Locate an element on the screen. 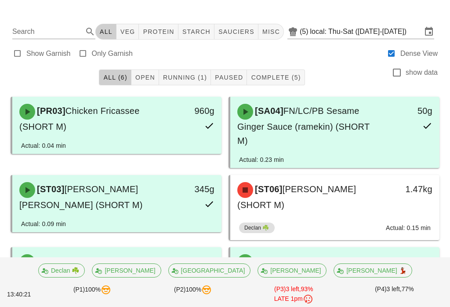 The image size is (450, 307). div: 935g is located at coordinates (194, 261).